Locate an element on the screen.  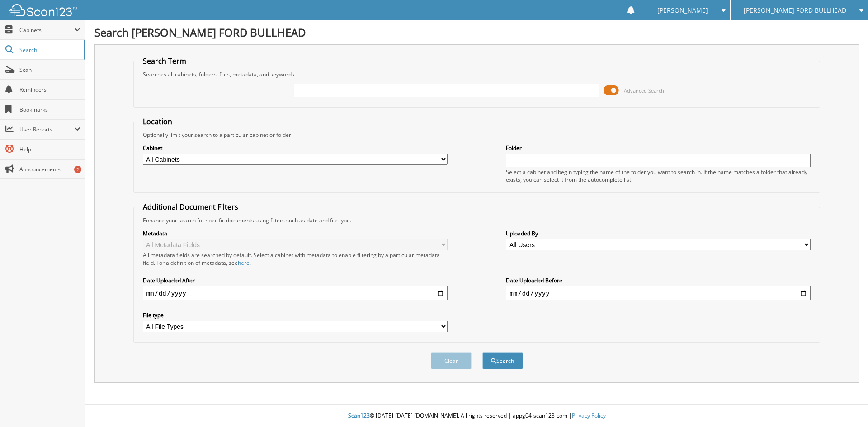
span: Search is located at coordinates (49, 50).